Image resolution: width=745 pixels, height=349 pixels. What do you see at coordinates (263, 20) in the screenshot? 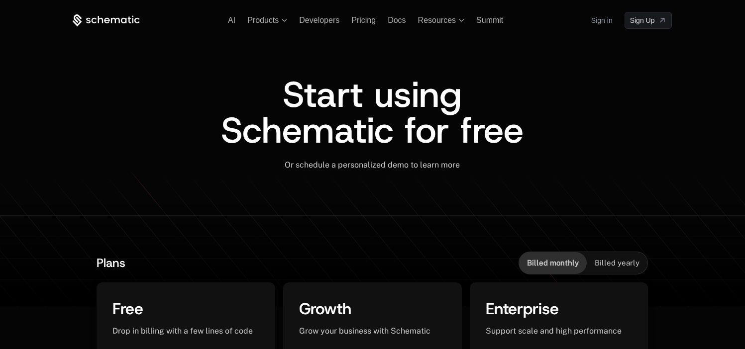
I see `span: Products` at bounding box center [263, 20].